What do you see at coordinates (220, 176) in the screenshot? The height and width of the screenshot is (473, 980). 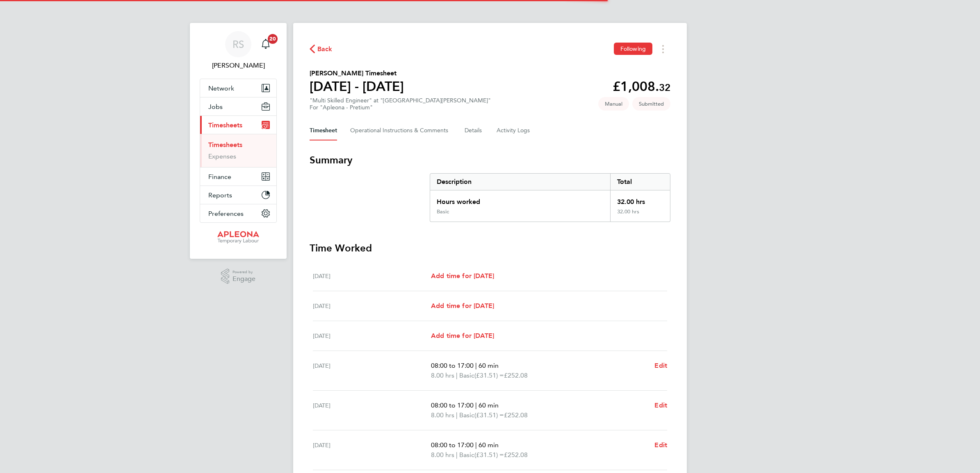 I see `span: Finance` at bounding box center [220, 176].